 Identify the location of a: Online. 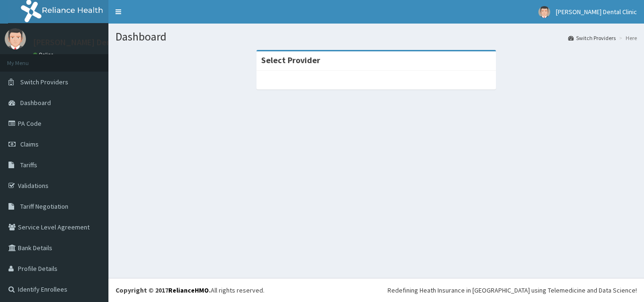
(44, 55).